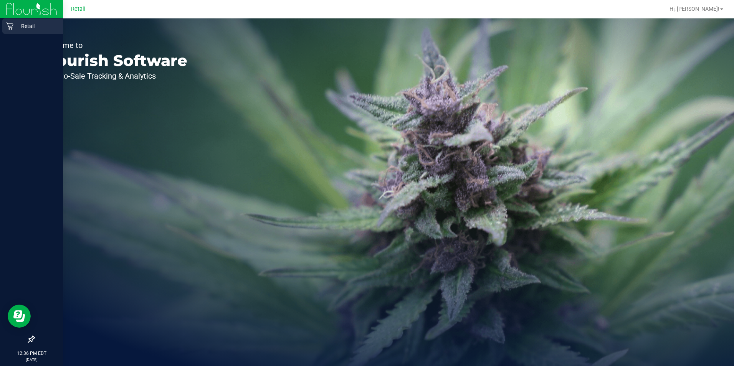  What do you see at coordinates (114, 76) in the screenshot?
I see `p: Seed-to-Sale Tracking & Analytics` at bounding box center [114, 76].